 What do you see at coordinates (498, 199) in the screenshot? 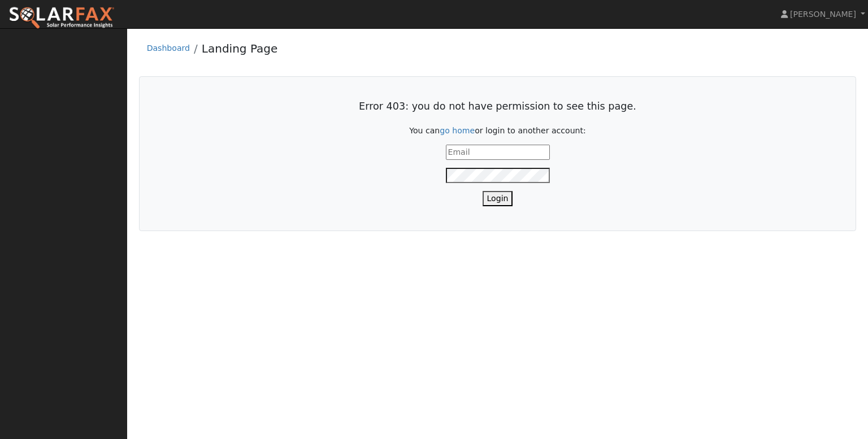
I see `button: Login` at bounding box center [498, 199].